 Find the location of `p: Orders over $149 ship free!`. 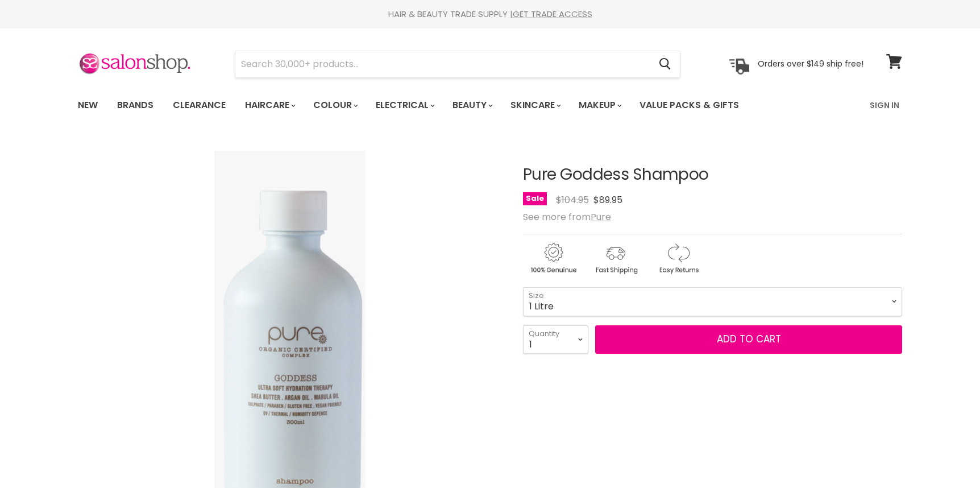

p: Orders over $149 ship free! is located at coordinates (811, 63).